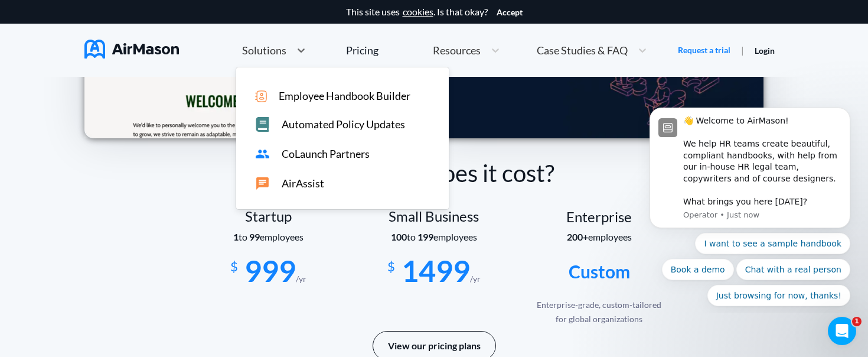  I want to click on span: Automated Policy Updates, so click(343, 124).